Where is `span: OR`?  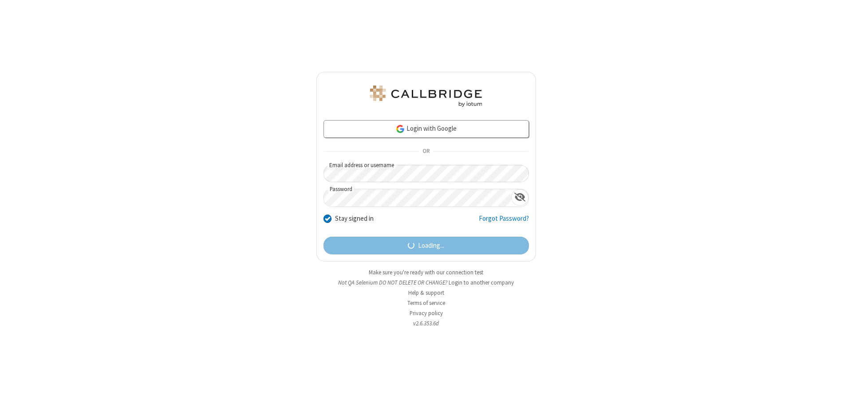
span: OR is located at coordinates (426, 152).